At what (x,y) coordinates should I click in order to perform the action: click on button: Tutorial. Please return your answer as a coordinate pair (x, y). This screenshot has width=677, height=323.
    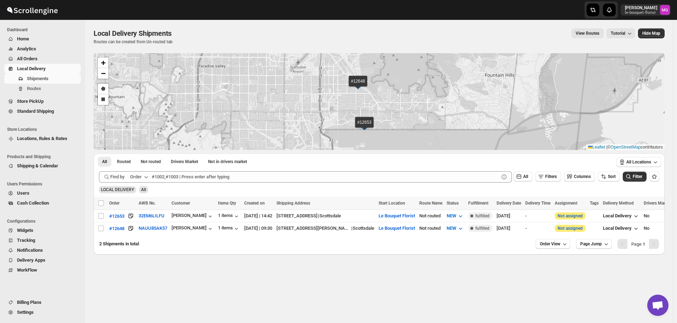
    Looking at the image, I should click on (621, 33).